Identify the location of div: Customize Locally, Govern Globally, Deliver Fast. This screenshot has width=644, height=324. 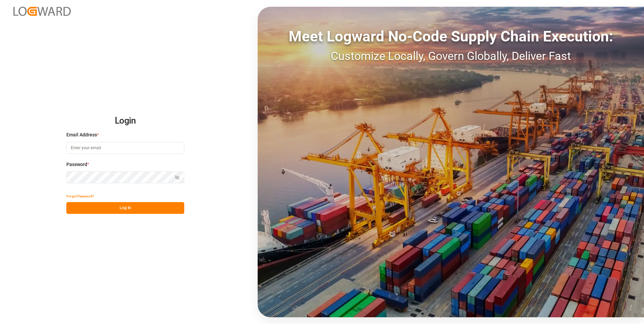
(450, 56).